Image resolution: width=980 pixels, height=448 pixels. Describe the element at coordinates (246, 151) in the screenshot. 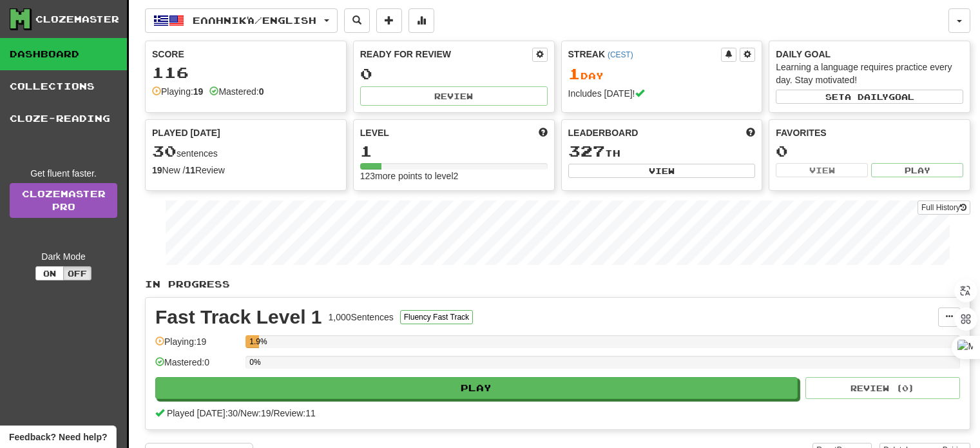

I see `div: sentences` at that location.